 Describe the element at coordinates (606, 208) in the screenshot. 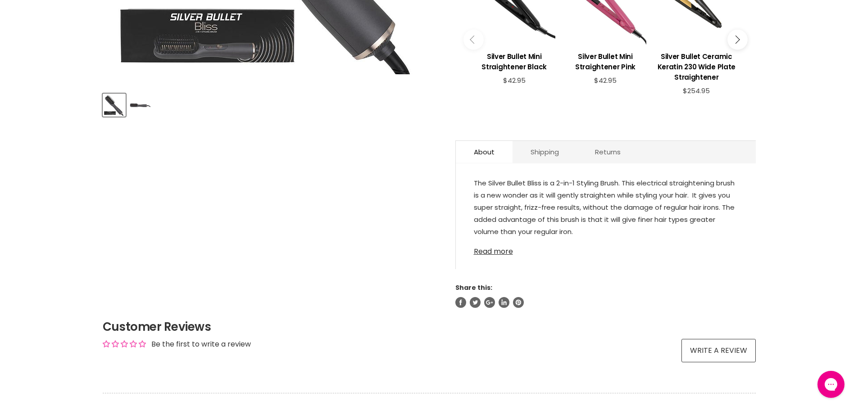

I see `p: The Silver Bullet Bliss is a 2-in-1 Styling Brush. This electrical straightening brush is a new w...` at that location.